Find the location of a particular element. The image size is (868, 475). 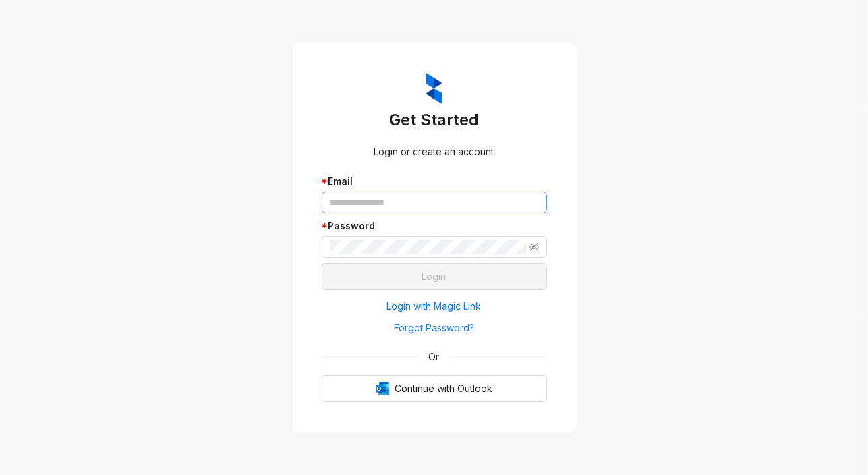

img: Outlook is located at coordinates (382, 389).